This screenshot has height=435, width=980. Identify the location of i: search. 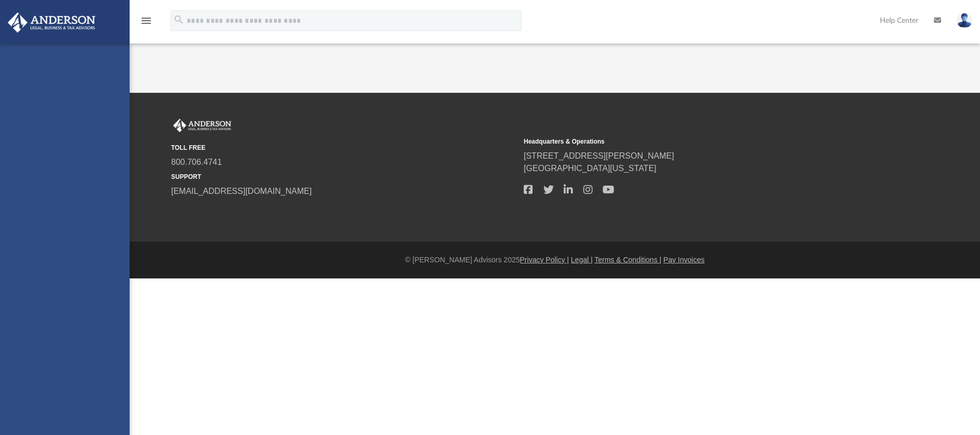
(179, 19).